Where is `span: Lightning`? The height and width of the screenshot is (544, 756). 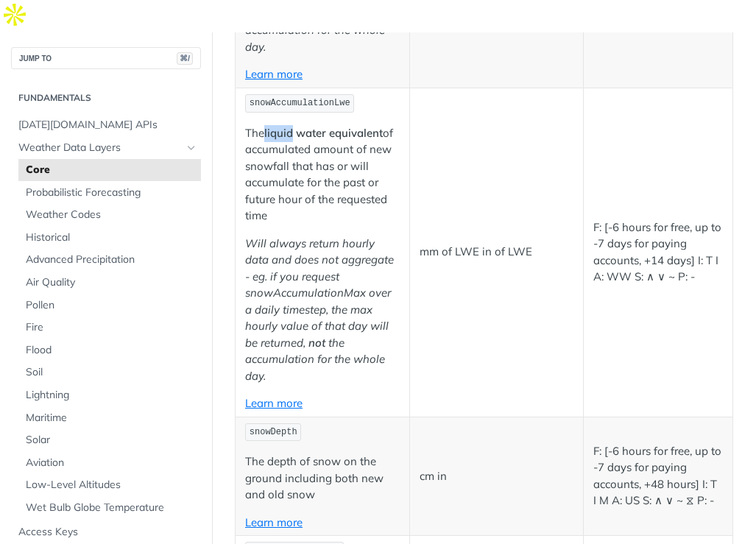
span: Lightning is located at coordinates (111, 395).